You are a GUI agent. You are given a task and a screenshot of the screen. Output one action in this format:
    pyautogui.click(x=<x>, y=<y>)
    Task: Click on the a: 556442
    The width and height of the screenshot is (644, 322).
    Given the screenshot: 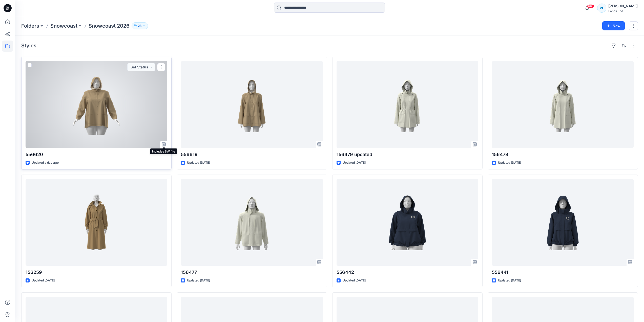 What is the action you would take?
    pyautogui.click(x=407, y=222)
    